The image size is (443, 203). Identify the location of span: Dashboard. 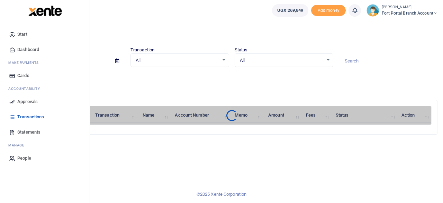
(28, 50).